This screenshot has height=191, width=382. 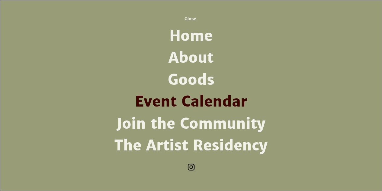 What do you see at coordinates (191, 58) in the screenshot?
I see `a: About` at bounding box center [191, 58].